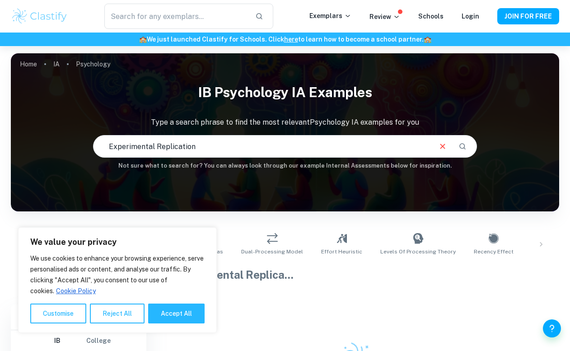  Describe the element at coordinates (470, 16) in the screenshot. I see `a: Login` at that location.